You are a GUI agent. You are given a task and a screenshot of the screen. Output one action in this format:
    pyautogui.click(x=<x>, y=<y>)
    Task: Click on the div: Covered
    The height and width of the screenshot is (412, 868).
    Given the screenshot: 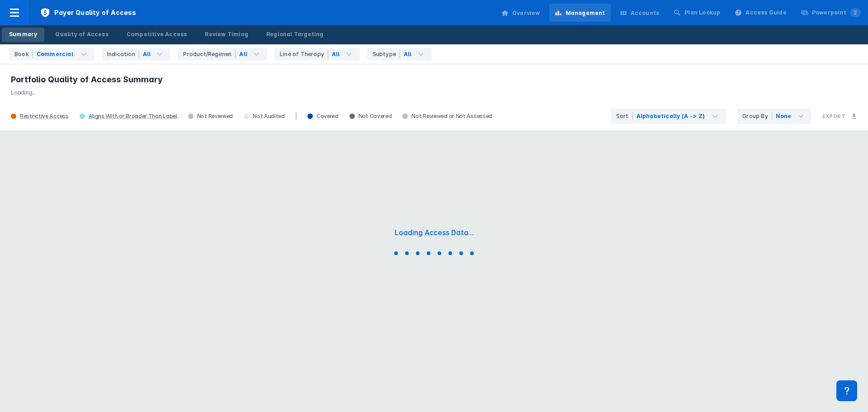 What is the action you would take?
    pyautogui.click(x=323, y=116)
    